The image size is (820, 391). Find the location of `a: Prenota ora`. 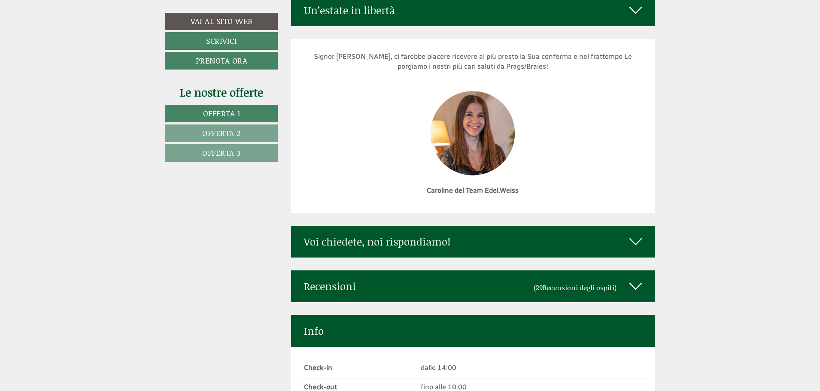

a: Prenota ora is located at coordinates (221, 61).